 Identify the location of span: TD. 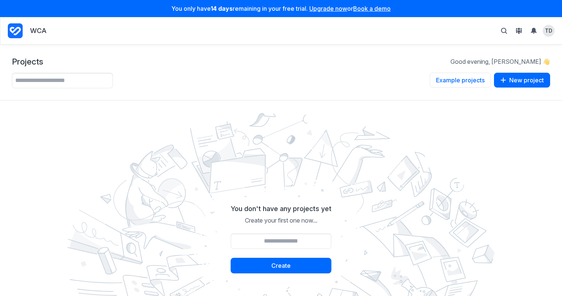
(548, 30).